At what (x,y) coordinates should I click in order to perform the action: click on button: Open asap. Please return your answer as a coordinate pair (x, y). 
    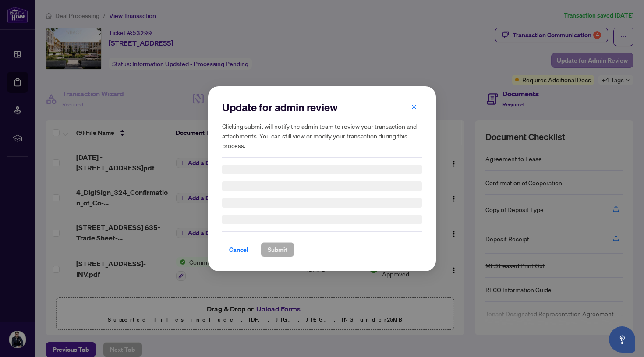
    Looking at the image, I should click on (622, 339).